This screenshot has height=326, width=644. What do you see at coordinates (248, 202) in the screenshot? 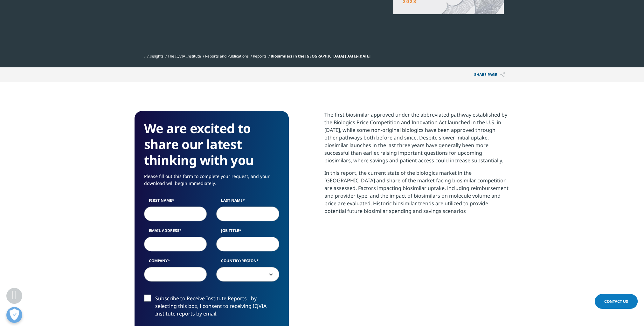
I see `label: Last Name` at bounding box center [248, 202].